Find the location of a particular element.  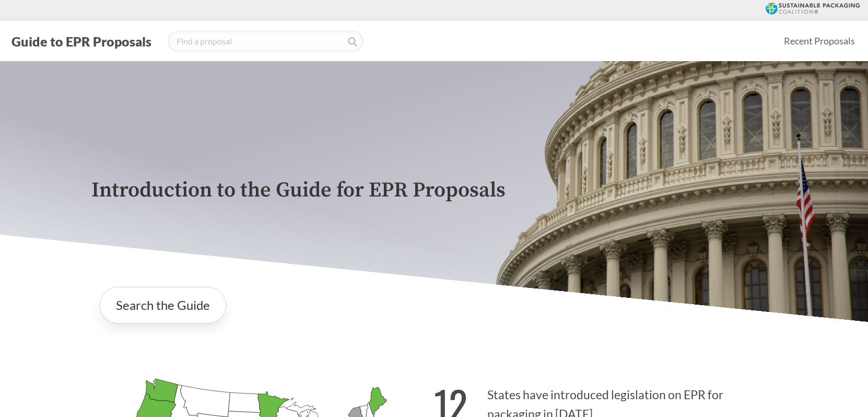

input: Find a proposal is located at coordinates (265, 41).